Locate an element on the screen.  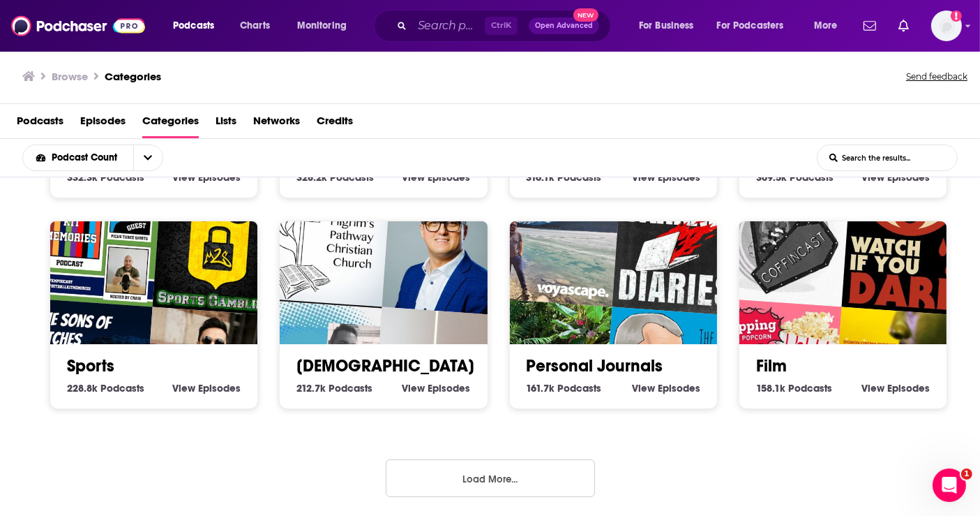
div: Rediscover the Gospel is located at coordinates (448, 248).